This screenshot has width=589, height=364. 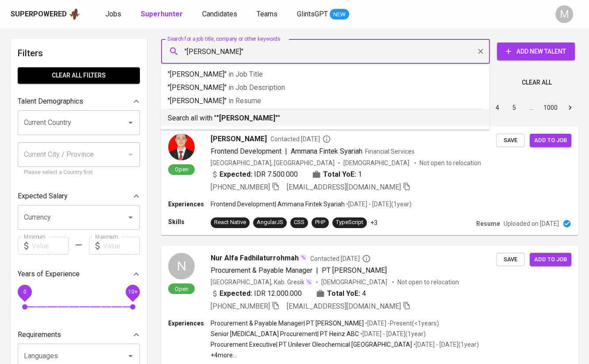 What do you see at coordinates (163, 14) in the screenshot?
I see `a: Superhunter` at bounding box center [163, 14].